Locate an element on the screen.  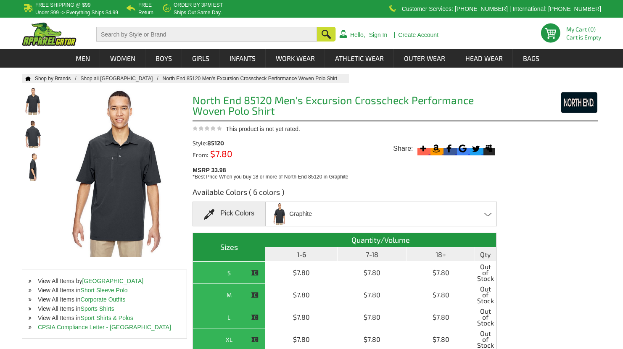
span: 85120 is located at coordinates (216, 143).